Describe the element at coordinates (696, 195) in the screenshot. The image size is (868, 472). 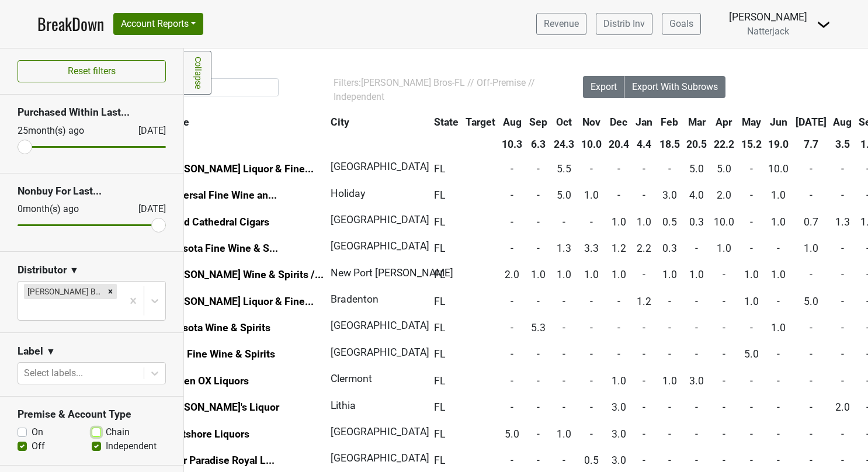
I see `span: 4.0` at that location.